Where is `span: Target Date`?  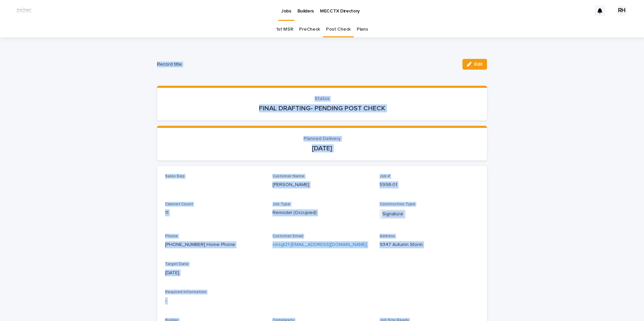 span: Target Date is located at coordinates (177, 264).